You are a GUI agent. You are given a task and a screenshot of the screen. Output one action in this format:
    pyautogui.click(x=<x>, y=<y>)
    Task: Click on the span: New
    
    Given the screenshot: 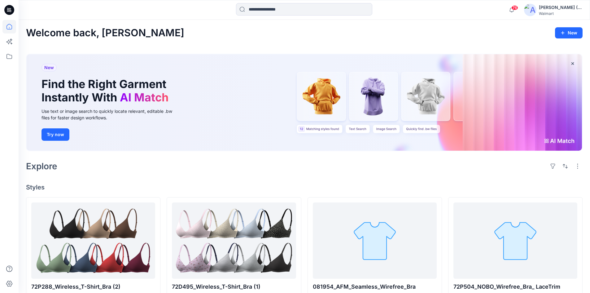 What is the action you would take?
    pyautogui.click(x=49, y=68)
    